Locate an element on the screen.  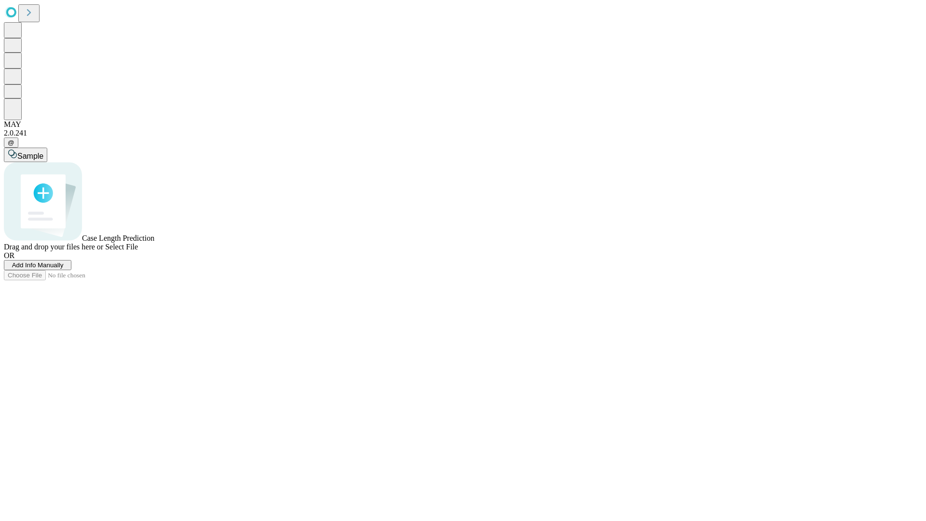
span: Select File is located at coordinates (121, 246).